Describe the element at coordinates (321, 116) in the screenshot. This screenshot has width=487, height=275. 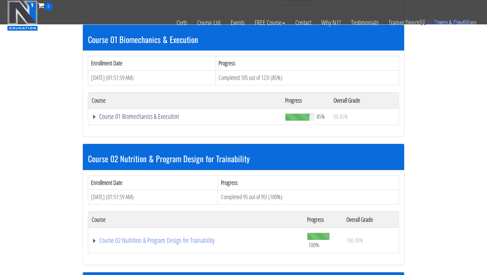
I see `span: 85%` at that location.